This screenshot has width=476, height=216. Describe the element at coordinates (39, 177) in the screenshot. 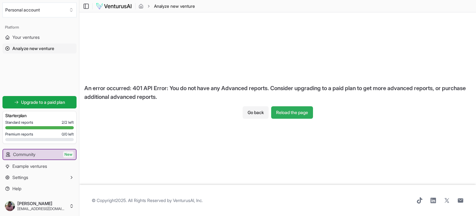

I see `button: Settings` at that location.